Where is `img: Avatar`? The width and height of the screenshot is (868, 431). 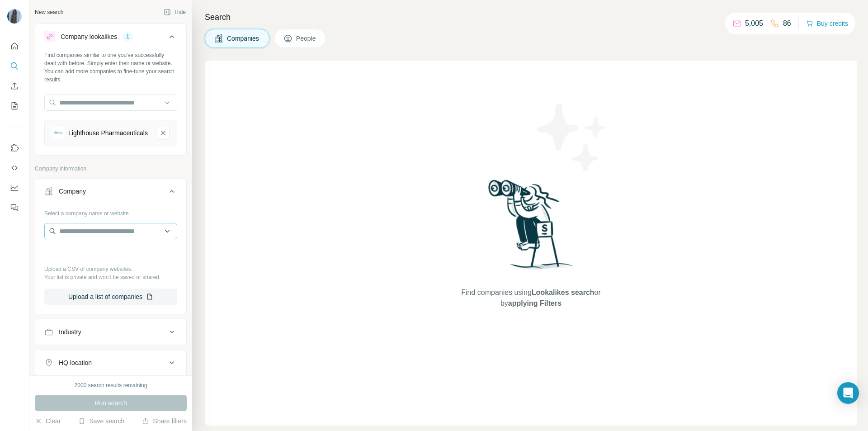 img: Avatar is located at coordinates (15, 16).